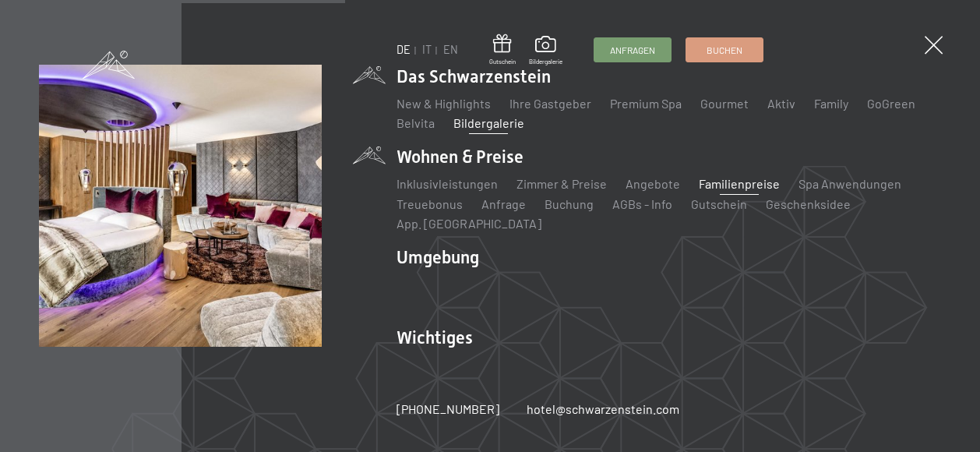 The width and height of the screenshot is (980, 452). I want to click on span: Buchen, so click(724, 50).